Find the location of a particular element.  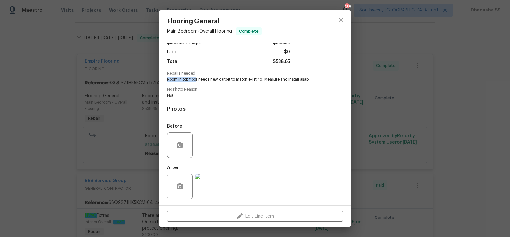

span: Flooring General is located at coordinates (214, 21).